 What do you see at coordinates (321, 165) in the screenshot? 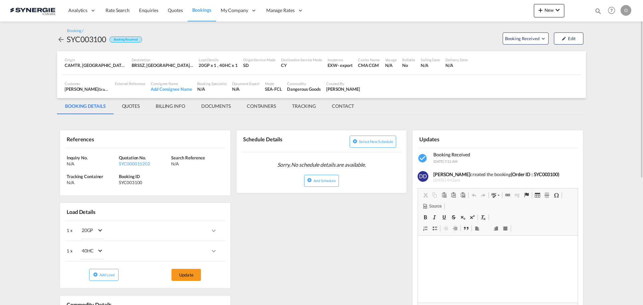
I see `span: Sorry, No schedule details are available.` at bounding box center [321, 165].